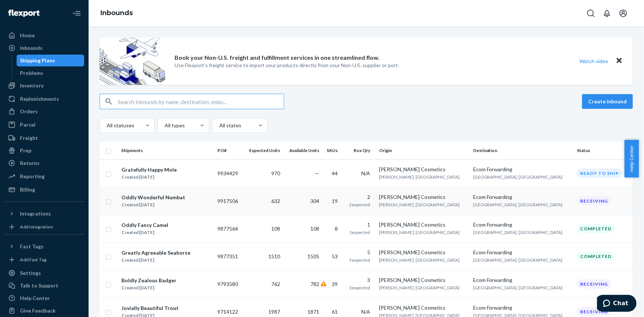  What do you see at coordinates (77, 13) in the screenshot?
I see `button: Close Navigation` at bounding box center [77, 13].